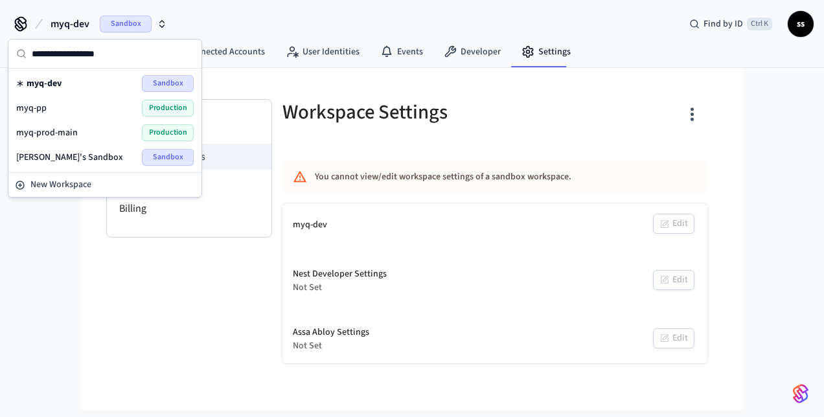  Describe the element at coordinates (339, 274) in the screenshot. I see `div: Nest Developer Settings` at that location.